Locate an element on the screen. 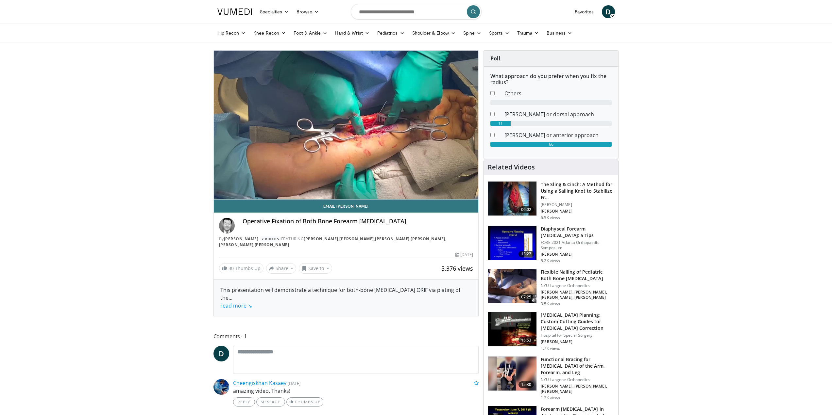 The image size is (832, 415). p: 1.2K views is located at coordinates (550, 398).